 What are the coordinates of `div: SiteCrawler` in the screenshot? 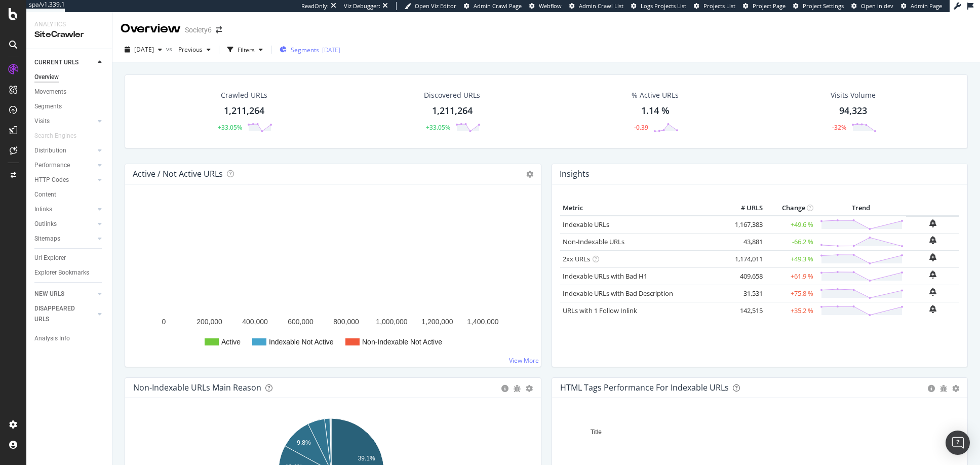 It's located at (69, 35).